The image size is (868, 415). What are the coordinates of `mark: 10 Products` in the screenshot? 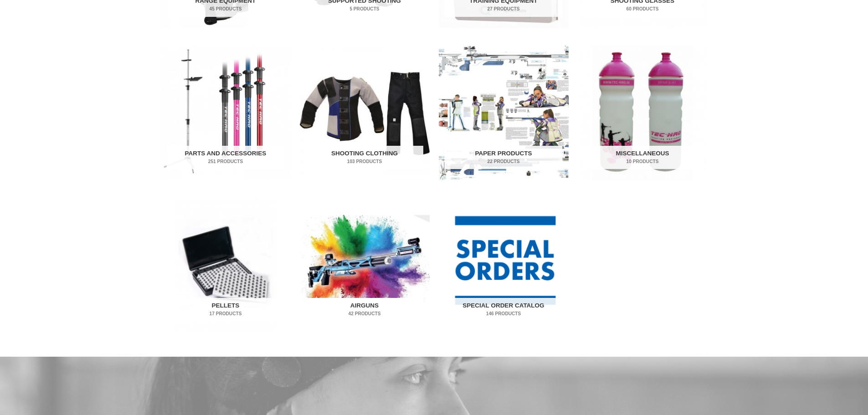 It's located at (642, 161).